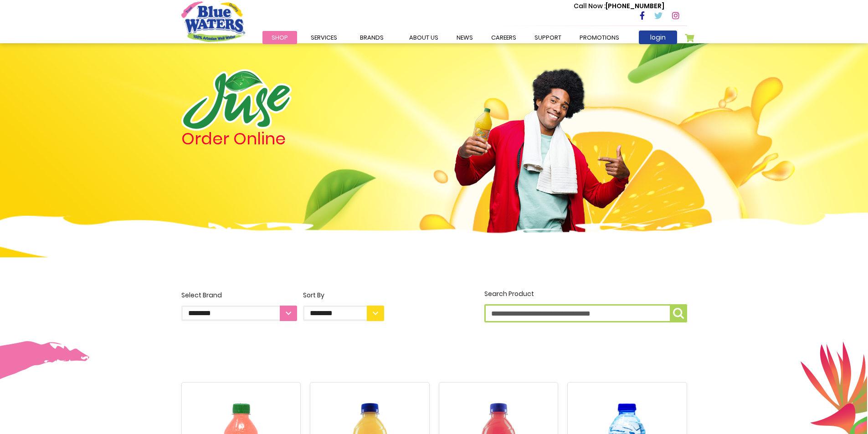 This screenshot has height=434, width=868. I want to click on span: Call Now :, so click(589, 6).